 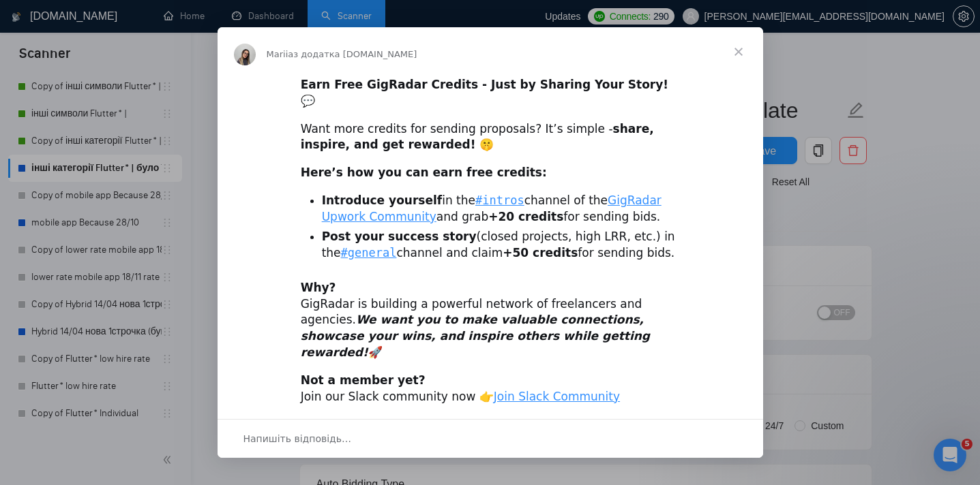 I want to click on div: Відкрити бесіду й відповісти, so click(x=490, y=438).